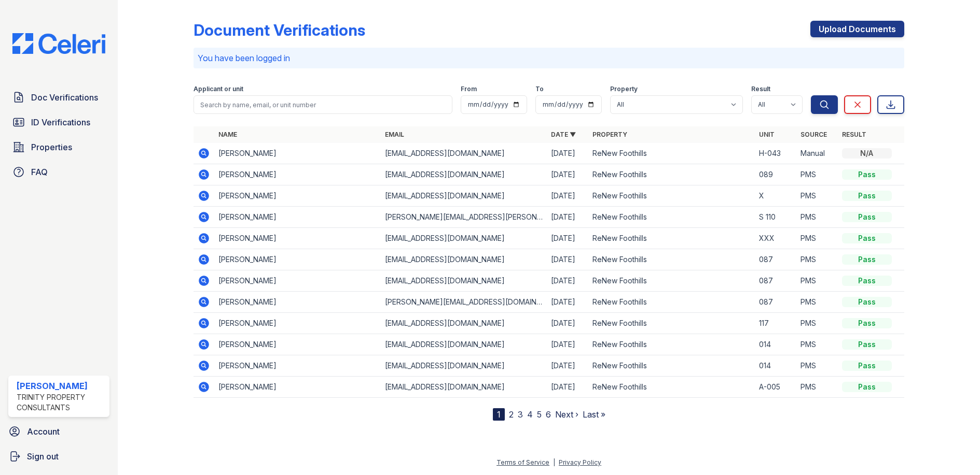 This screenshot has width=980, height=475. What do you see at coordinates (59, 172) in the screenshot?
I see `a: FAQ` at bounding box center [59, 172].